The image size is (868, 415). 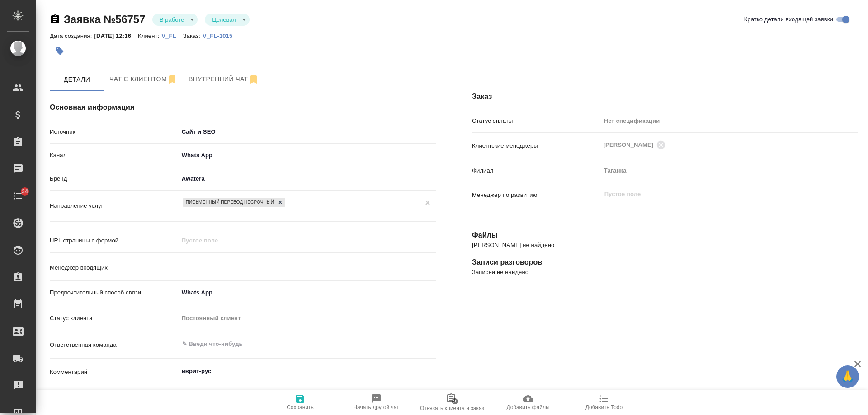 I want to click on p: Клиент:, so click(x=149, y=36).